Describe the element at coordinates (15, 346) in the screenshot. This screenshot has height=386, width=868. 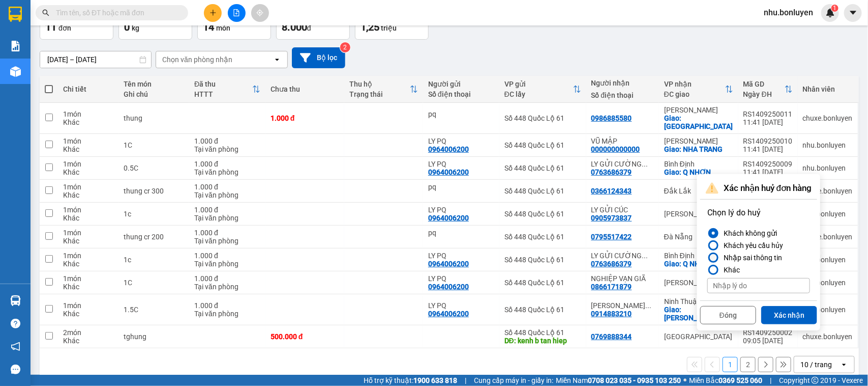
I see `span: notification` at that location.